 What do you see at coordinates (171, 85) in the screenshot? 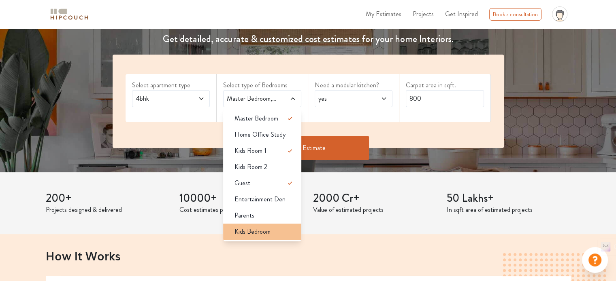
I see `label: Select apartment type` at bounding box center [171, 85].